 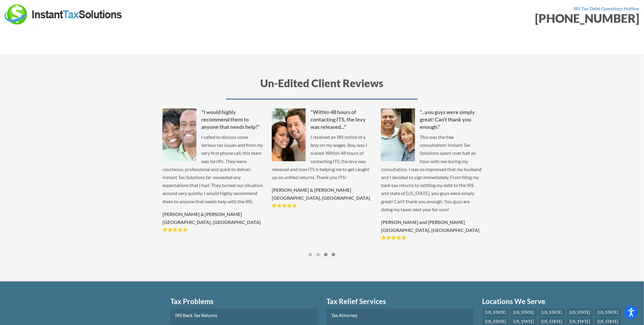 What do you see at coordinates (431, 119) in the screenshot?
I see `h5: "...you guys were simply great! Can't thank you enough."` at bounding box center [431, 119].